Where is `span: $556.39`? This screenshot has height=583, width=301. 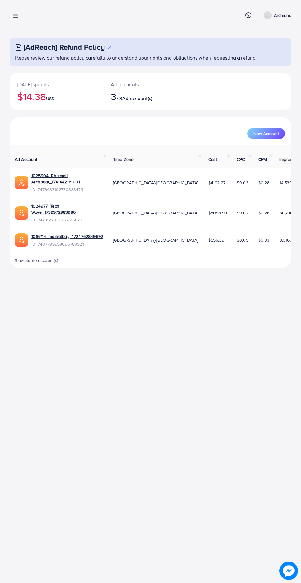 span: $556.39 is located at coordinates (216, 240).